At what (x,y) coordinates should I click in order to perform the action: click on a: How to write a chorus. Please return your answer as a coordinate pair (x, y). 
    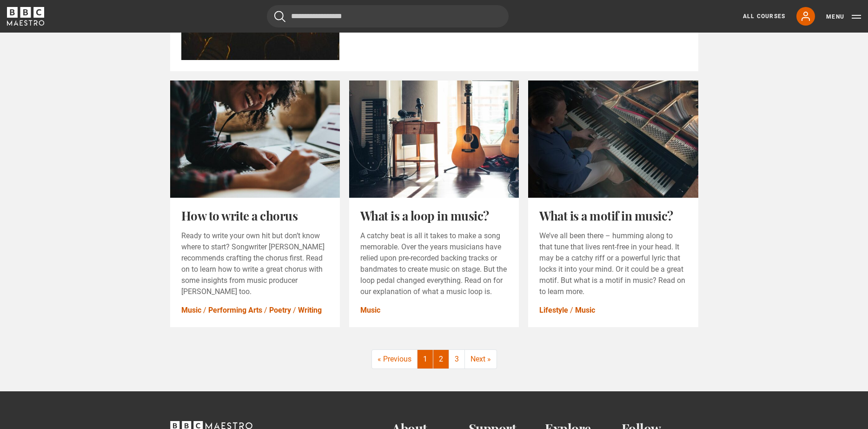
    Looking at the image, I should click on (240, 215).